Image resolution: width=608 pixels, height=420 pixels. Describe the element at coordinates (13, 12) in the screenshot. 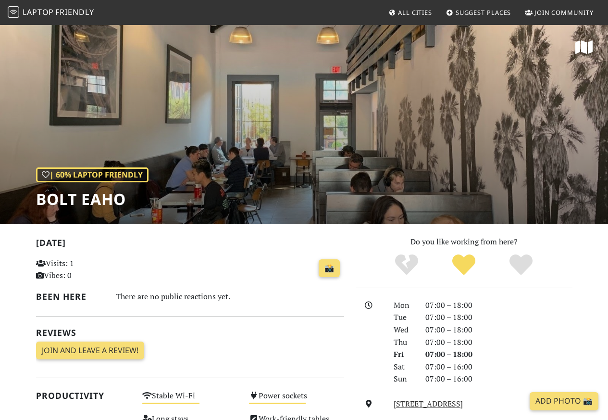

I see `img: LaptopFriendly` at that location.